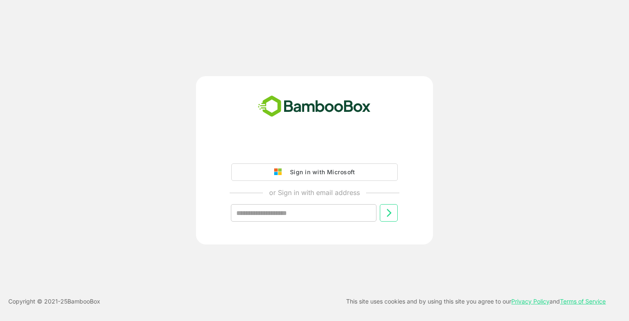 The width and height of the screenshot is (629, 321). I want to click on p: or Sign in with email address, so click(315, 193).